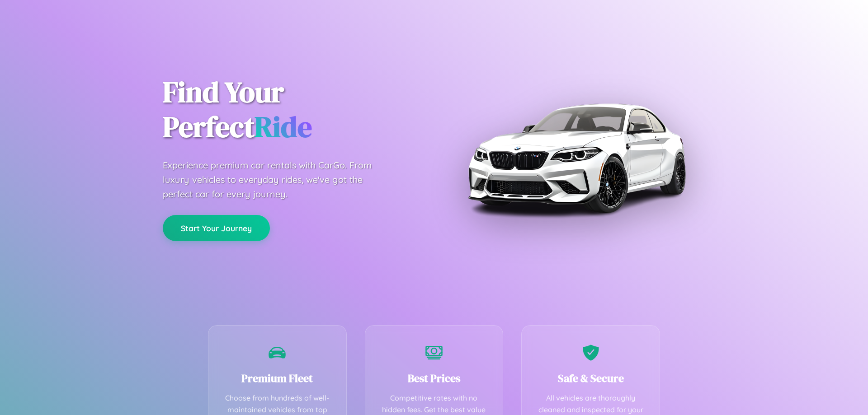  I want to click on span: Ride, so click(283, 127).